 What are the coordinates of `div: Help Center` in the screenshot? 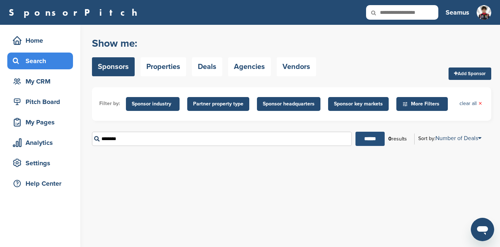 It's located at (42, 184).